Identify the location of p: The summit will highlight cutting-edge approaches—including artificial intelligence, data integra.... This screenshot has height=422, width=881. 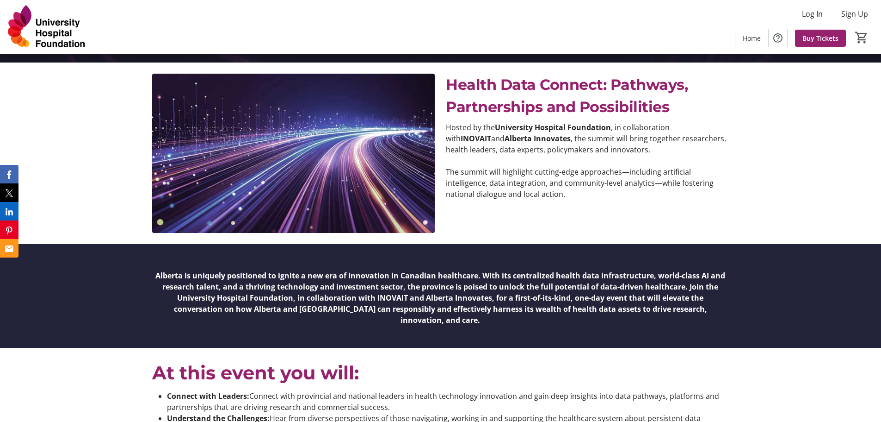
(587, 183).